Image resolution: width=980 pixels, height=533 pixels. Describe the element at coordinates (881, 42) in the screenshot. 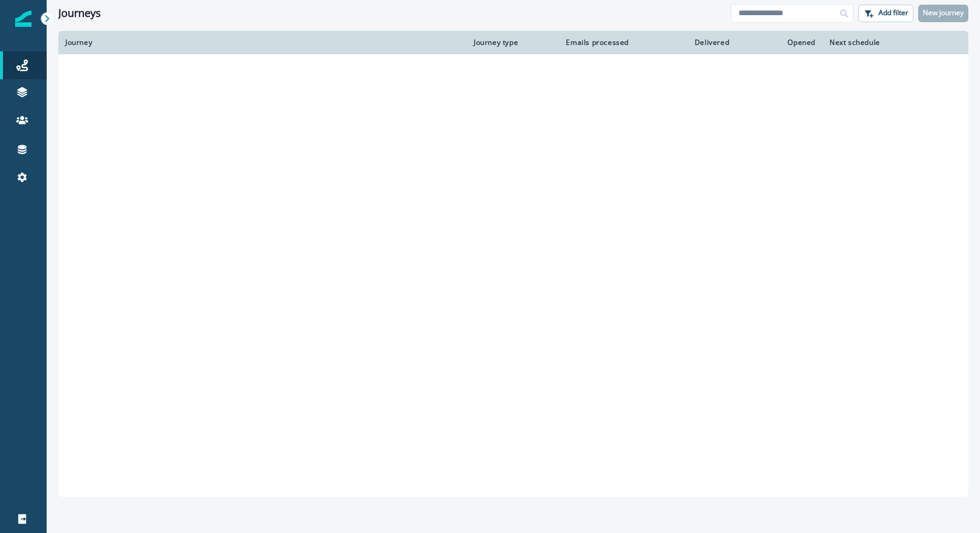

I see `div: Next schedule` at that location.